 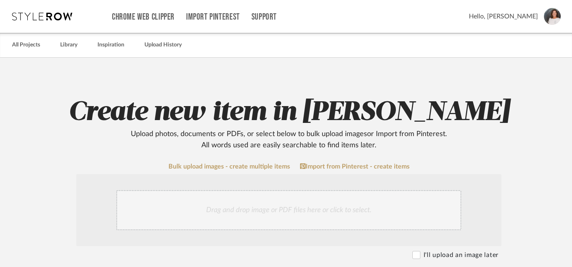 I want to click on a: All Projects, so click(x=26, y=45).